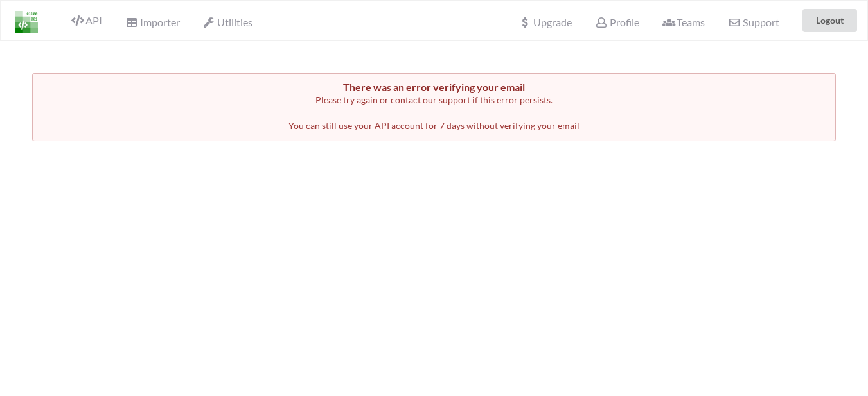 This screenshot has width=868, height=396. I want to click on span: Support, so click(753, 22).